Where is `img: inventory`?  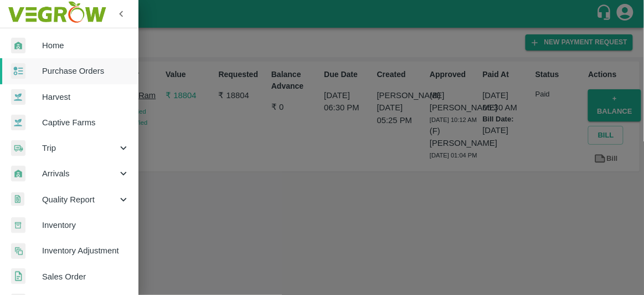 img: inventory is located at coordinates (18, 251).